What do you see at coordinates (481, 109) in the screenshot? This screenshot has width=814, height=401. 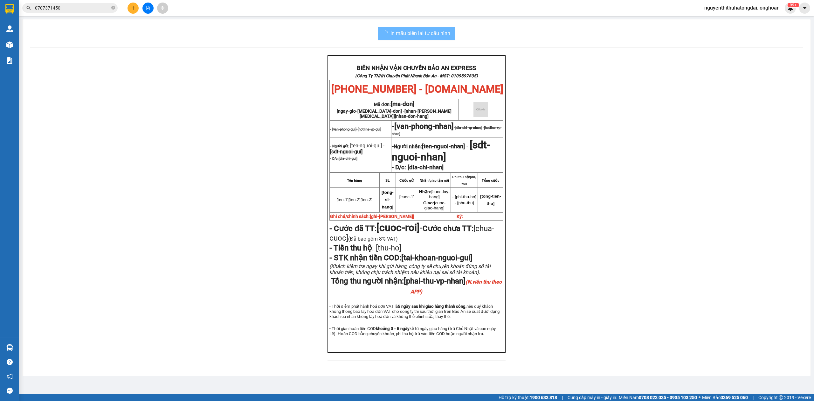 I see `img: qr-code` at bounding box center [481, 109].